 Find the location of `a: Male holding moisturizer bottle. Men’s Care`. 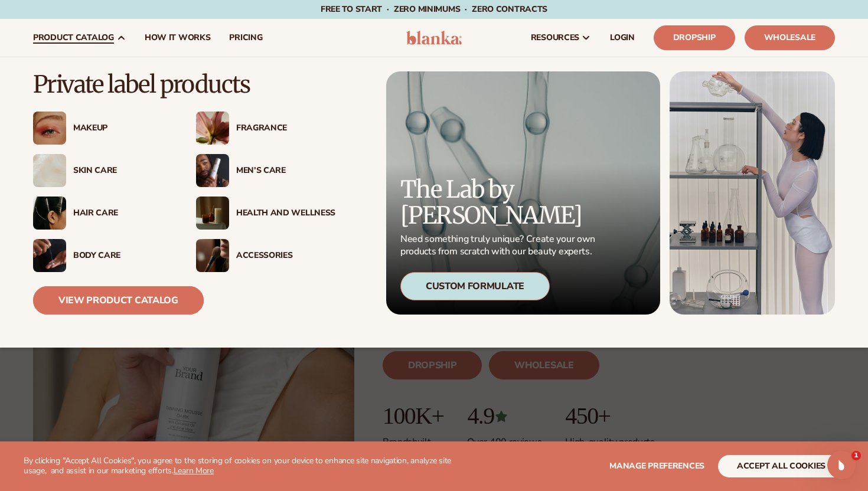

a: Male holding moisturizer bottle. Men’s Care is located at coordinates (265, 170).